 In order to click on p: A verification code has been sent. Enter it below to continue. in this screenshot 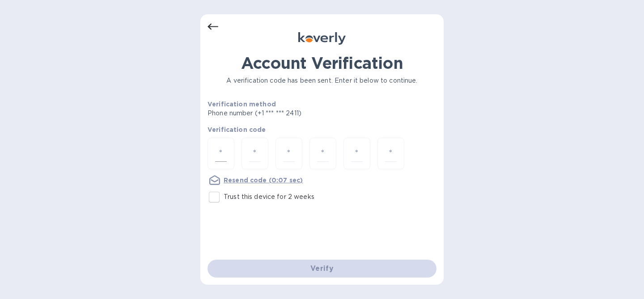, I will do `click(322, 80)`.